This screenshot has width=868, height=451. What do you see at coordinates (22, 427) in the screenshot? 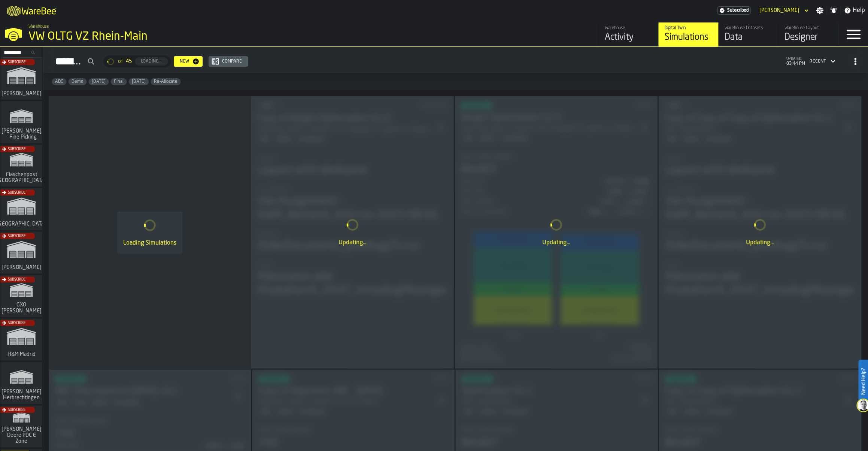
I see `a: link-to-/wh/i/9d85c013-26f4-4c06-9c7d-6d35b33af13a/simulations` at bounding box center [22, 427].